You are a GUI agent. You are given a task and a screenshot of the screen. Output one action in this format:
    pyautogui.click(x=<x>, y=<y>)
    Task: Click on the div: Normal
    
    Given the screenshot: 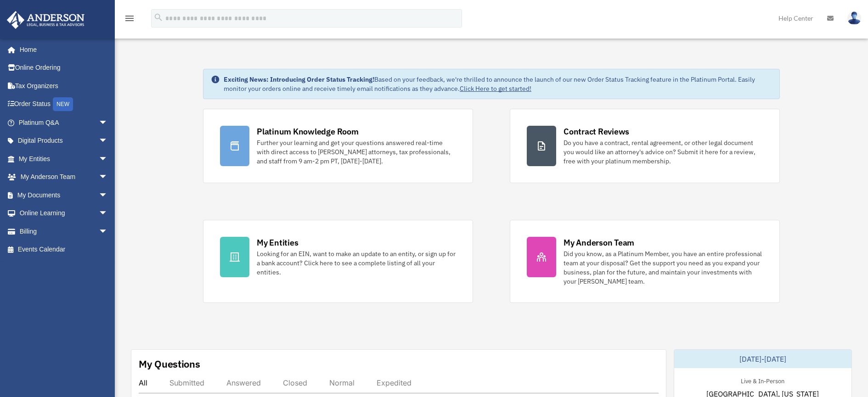 What is the action you would take?
    pyautogui.click(x=342, y=383)
    